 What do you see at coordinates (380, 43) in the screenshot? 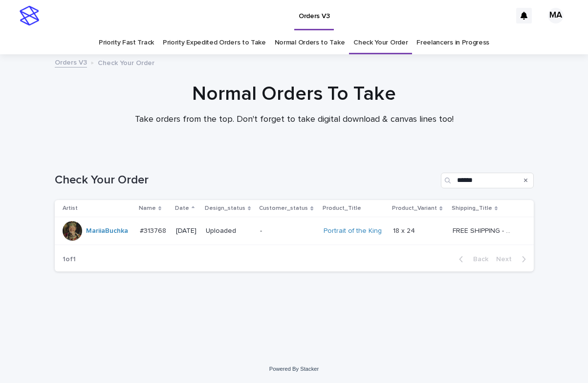
I see `a: Check Your Order` at bounding box center [380, 43].